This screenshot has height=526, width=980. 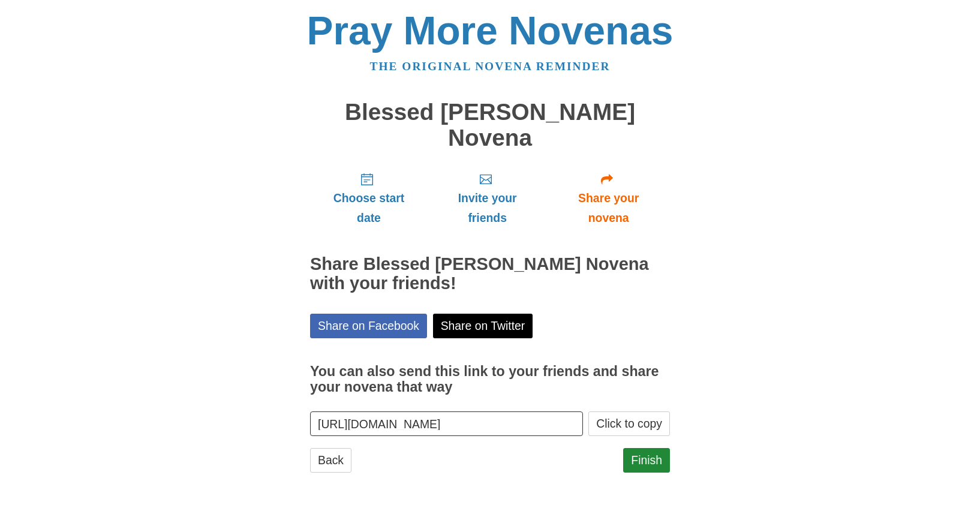 What do you see at coordinates (647, 460) in the screenshot?
I see `a: Finish` at bounding box center [647, 460].